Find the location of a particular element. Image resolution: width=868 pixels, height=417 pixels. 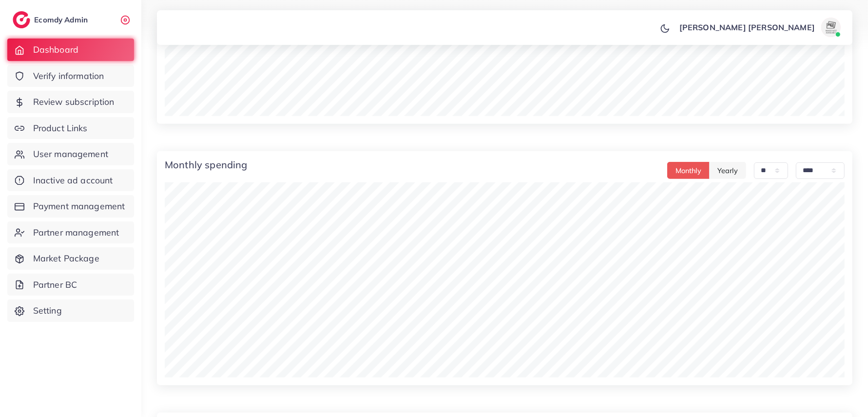

a: Review subscription is located at coordinates (70, 102).